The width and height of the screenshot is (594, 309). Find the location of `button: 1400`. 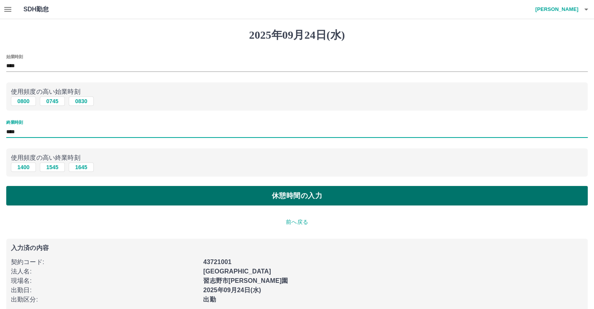

button: 1400 is located at coordinates (23, 167).